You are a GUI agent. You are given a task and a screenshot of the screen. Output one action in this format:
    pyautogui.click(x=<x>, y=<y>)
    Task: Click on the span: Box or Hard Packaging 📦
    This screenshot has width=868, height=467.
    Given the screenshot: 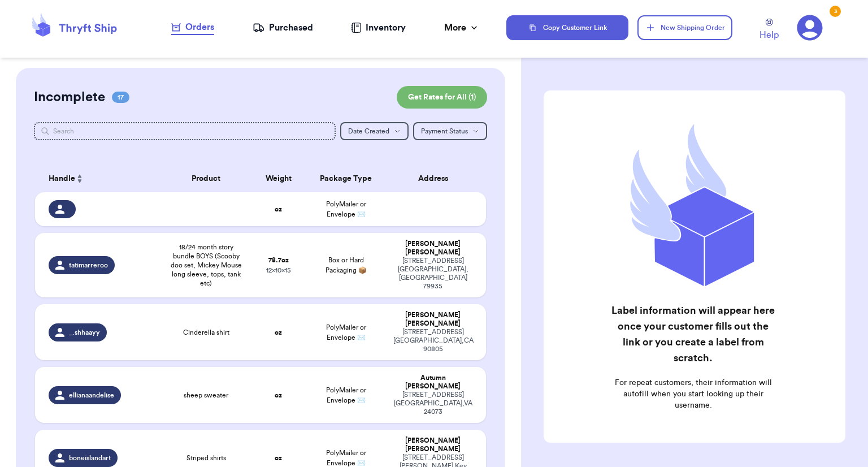 What is the action you would take?
    pyautogui.click(x=345, y=265)
    